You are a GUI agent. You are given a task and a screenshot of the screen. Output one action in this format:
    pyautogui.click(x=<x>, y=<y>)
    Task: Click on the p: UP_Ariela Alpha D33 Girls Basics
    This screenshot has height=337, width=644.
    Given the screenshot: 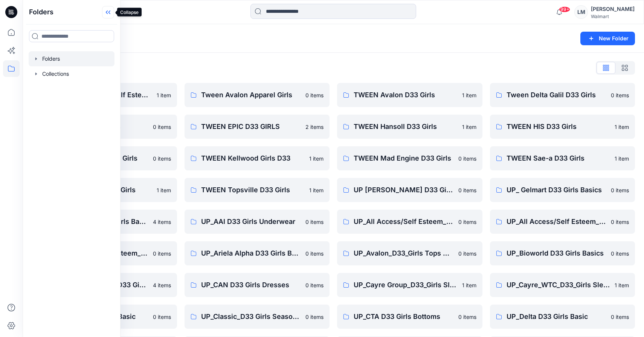 What is the action you would take?
    pyautogui.click(x=251, y=253)
    